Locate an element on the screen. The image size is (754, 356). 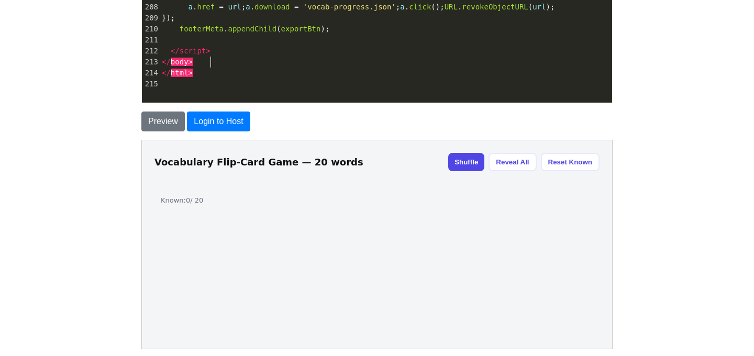
button: Reset Known is located at coordinates (428, 21).